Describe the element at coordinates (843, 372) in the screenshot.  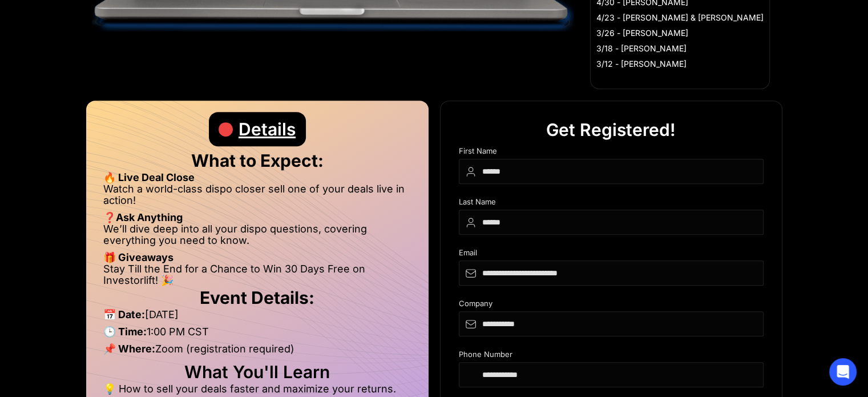
I see `div: Open Intercom Messenger` at that location.